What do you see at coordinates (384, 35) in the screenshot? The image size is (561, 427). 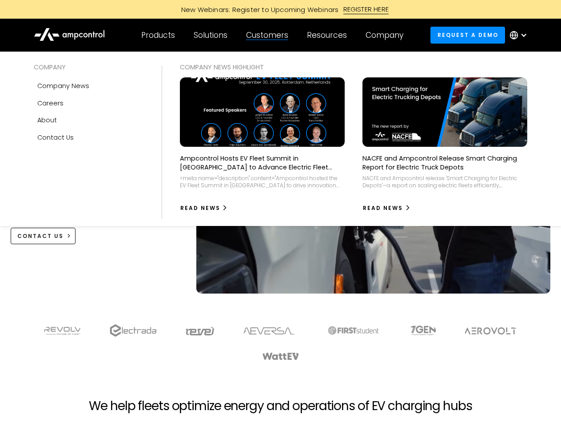 I see `div: Company` at bounding box center [384, 35].